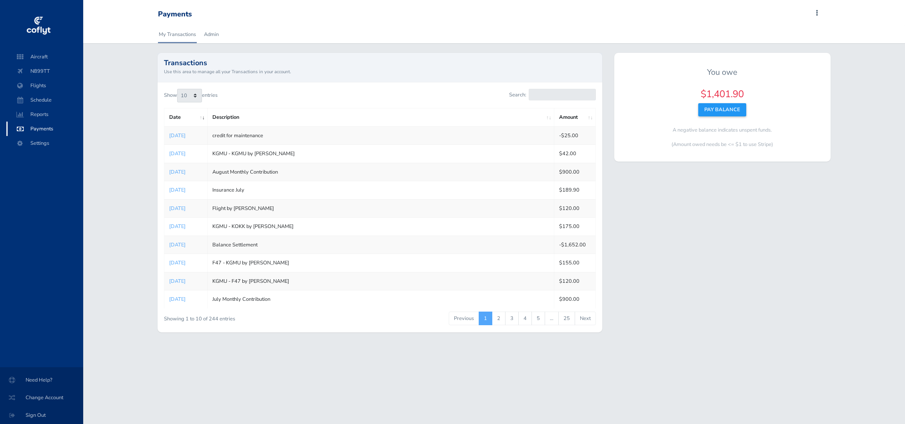 The width and height of the screenshot is (905, 424). Describe the element at coordinates (575, 226) in the screenshot. I see `td: $175.00` at that location.